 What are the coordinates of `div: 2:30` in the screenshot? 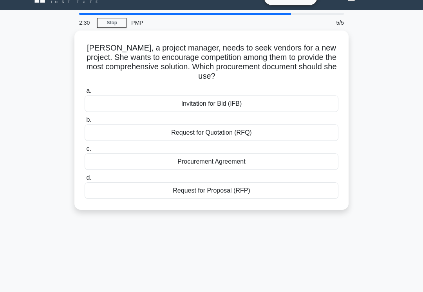 It's located at (86, 23).